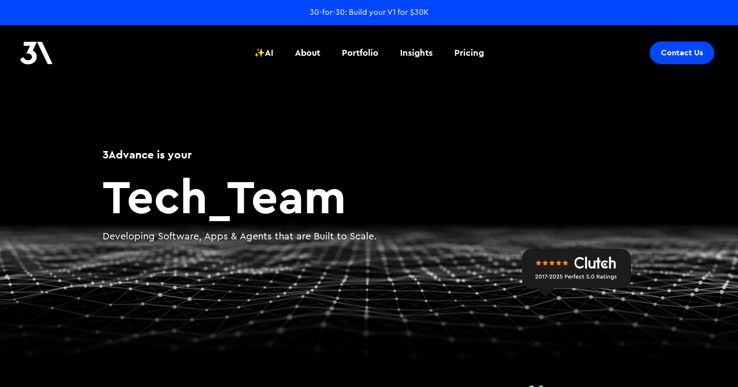 The image size is (738, 387). Describe the element at coordinates (264, 53) in the screenshot. I see `div: ✨AI` at that location.